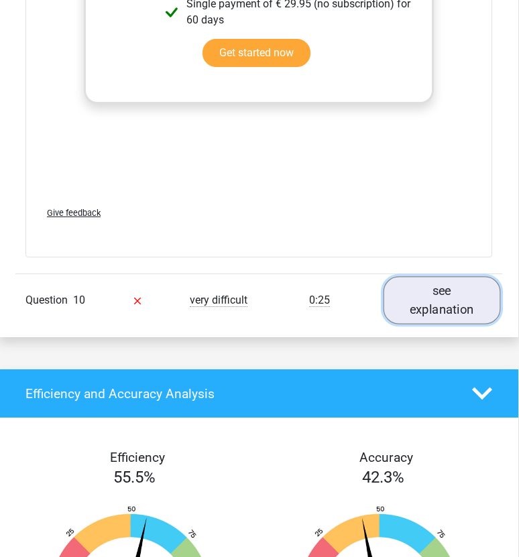 This screenshot has width=519, height=557. What do you see at coordinates (137, 458) in the screenshot?
I see `h4: Efficiency` at bounding box center [137, 458].